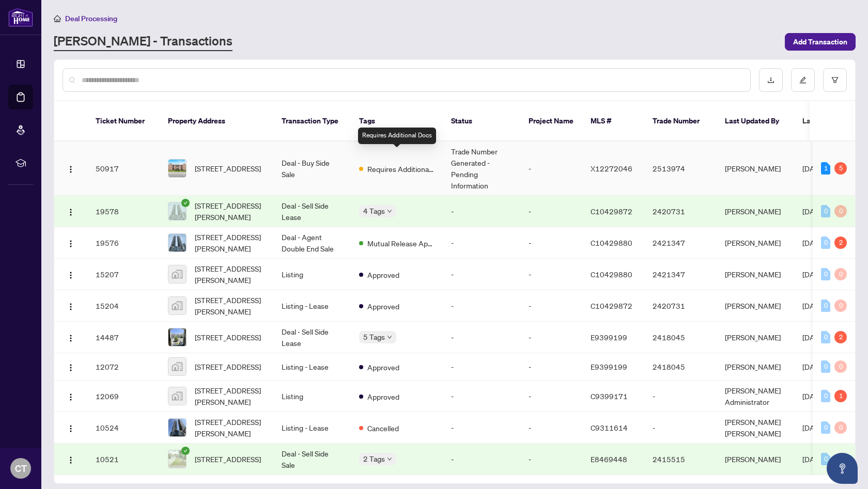 The image size is (868, 489). Describe the element at coordinates (123, 306) in the screenshot. I see `td: 15204` at that location.